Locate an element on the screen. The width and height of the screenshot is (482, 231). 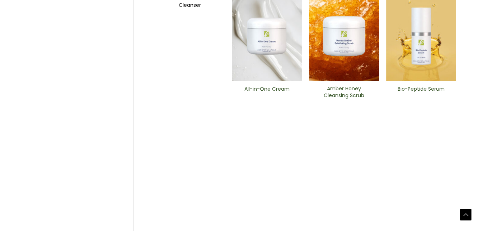
a: Bio-Peptide ​Serum is located at coordinates (421, 93).